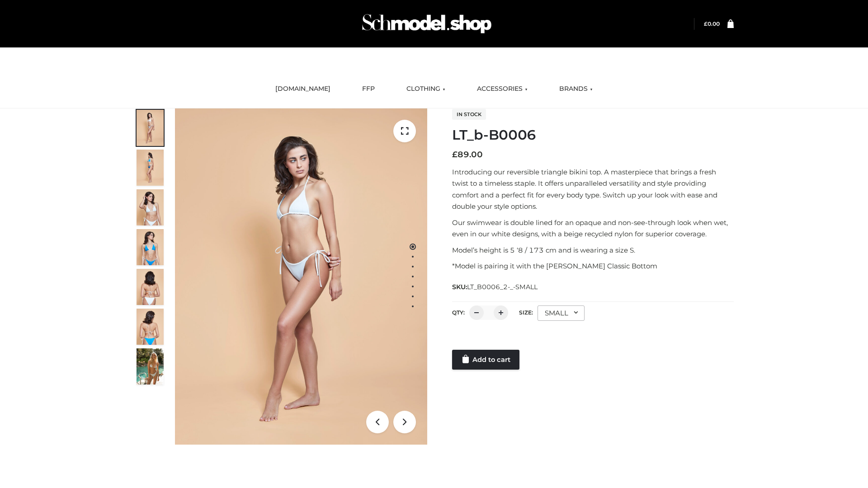 The height and width of the screenshot is (488, 868). Describe the element at coordinates (150, 207) in the screenshot. I see `img: ArielClassicBikiniTop_CloudNine_AzureSky_OW114ECO_3-scaled.jpg` at that location.